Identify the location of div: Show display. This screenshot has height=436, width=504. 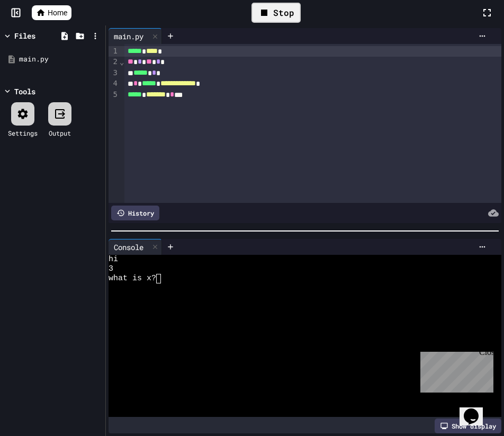
(468, 426).